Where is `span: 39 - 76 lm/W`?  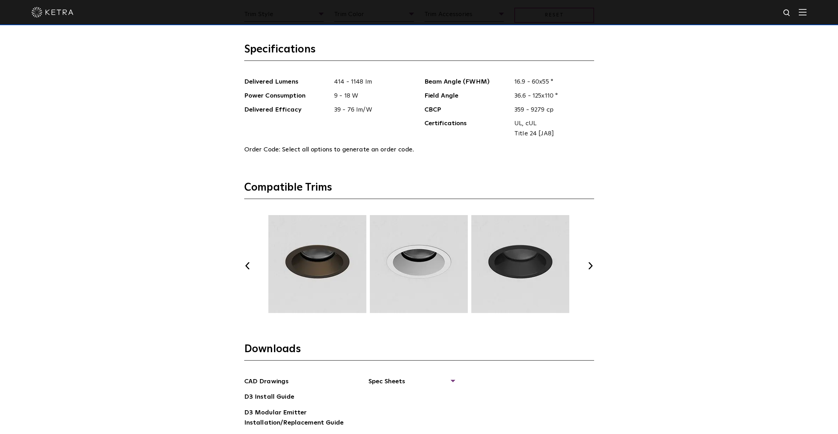 span: 39 - 76 lm/W is located at coordinates (371, 110).